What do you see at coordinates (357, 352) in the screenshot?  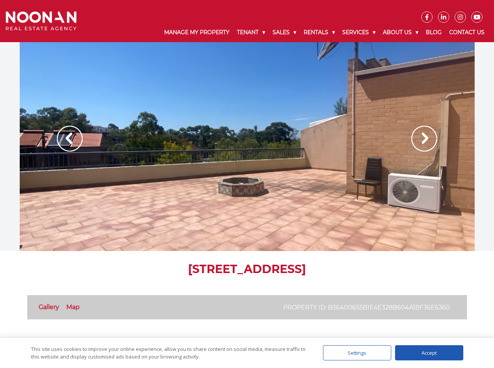 I see `div: Settings` at bounding box center [357, 352].